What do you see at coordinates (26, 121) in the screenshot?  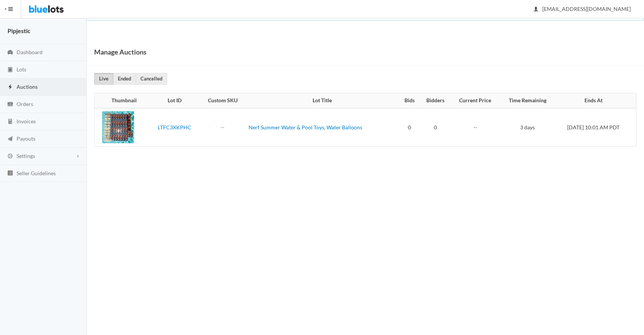 I see `span: Invoices` at bounding box center [26, 121].